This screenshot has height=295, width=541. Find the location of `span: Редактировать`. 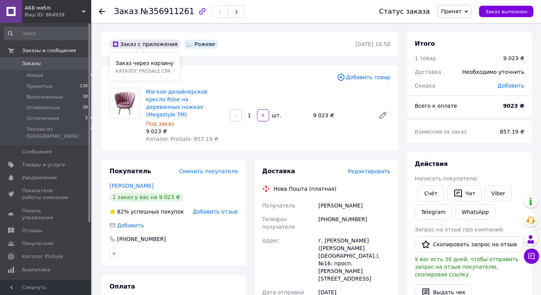

span: Редактировать is located at coordinates (369, 171).